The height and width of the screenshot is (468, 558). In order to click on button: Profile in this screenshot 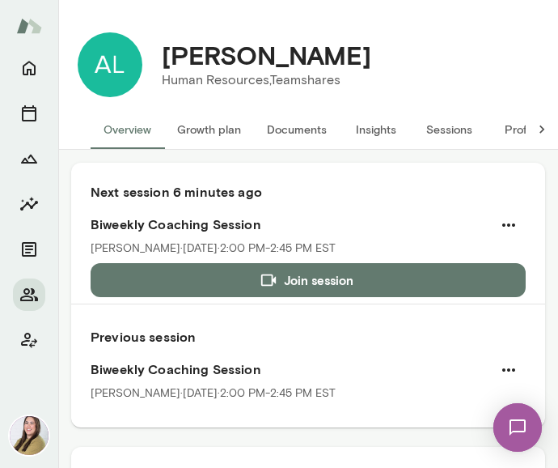, I will do `click(522, 129)`.